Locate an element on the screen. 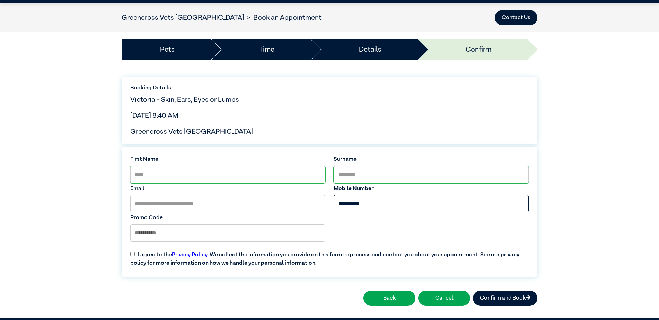 This screenshot has width=659, height=320. button: Confirm and Book is located at coordinates (505, 298).